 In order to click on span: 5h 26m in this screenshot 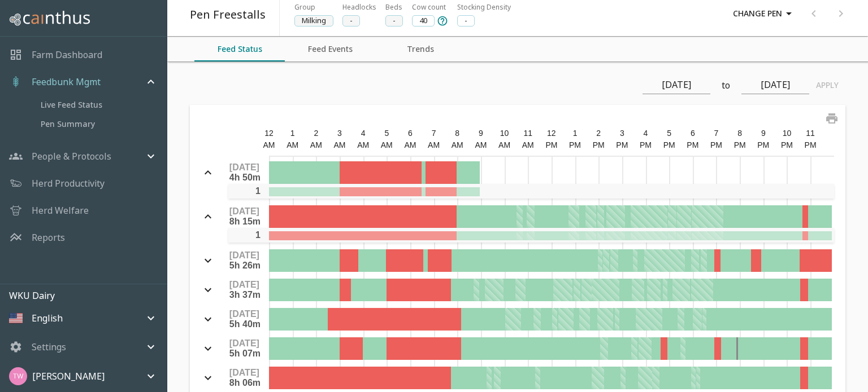, I will do `click(244, 265)`.